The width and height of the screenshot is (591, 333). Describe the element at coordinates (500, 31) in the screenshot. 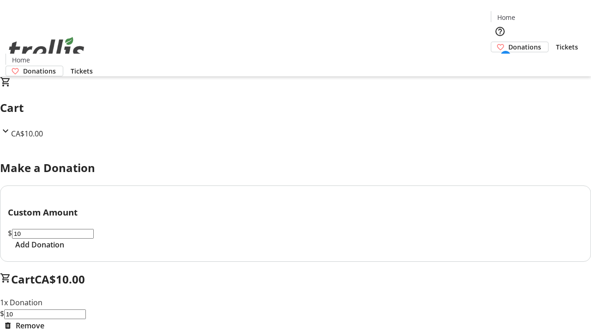

I see `button: Help` at that location.